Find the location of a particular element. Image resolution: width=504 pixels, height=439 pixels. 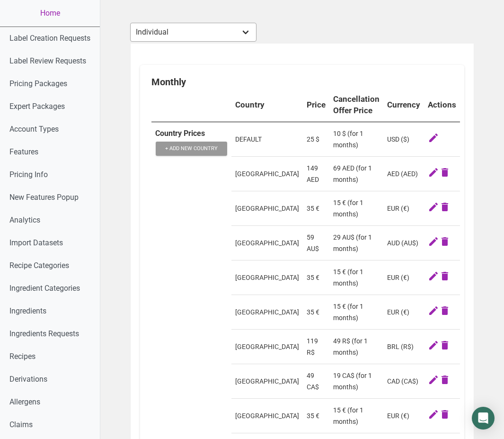

td: 49 CA$ is located at coordinates (316, 381).